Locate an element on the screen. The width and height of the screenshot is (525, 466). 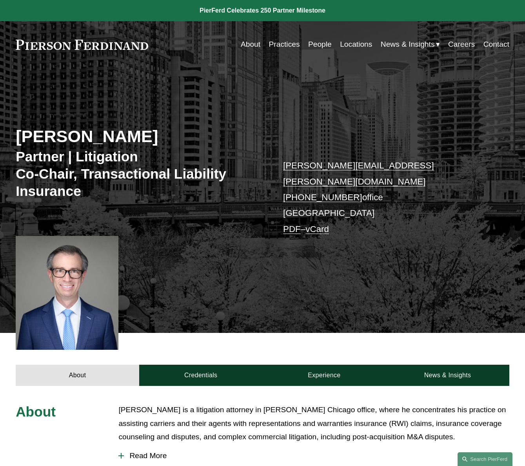
a: PDF is located at coordinates (292, 229).